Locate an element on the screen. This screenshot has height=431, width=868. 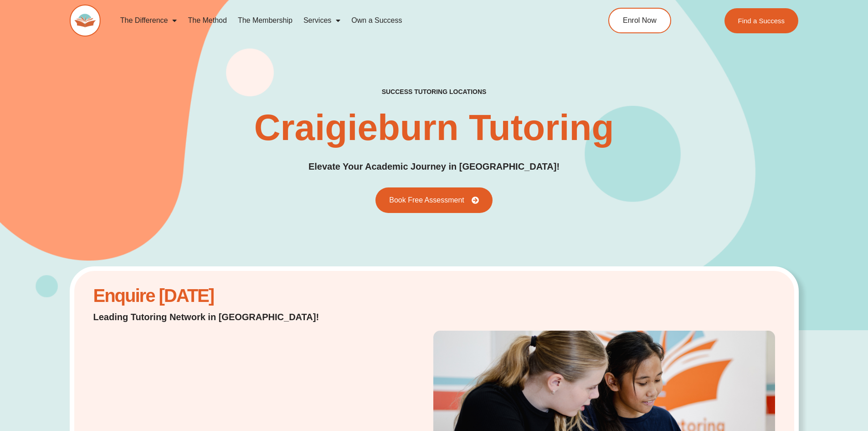
h2: success tutoring locations is located at coordinates (434, 92).